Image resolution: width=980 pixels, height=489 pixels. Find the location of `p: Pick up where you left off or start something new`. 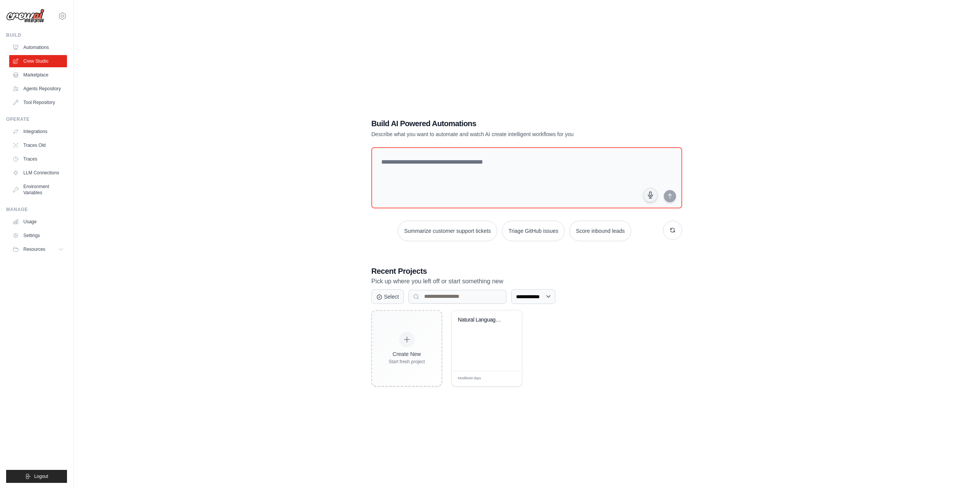

p: Pick up where you left off or start something new is located at coordinates (527, 281).